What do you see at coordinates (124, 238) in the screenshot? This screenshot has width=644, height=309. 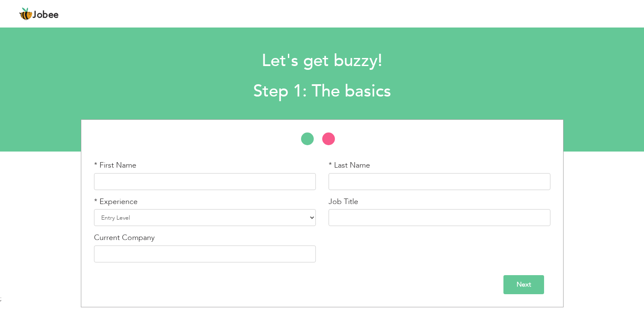 I see `label: Current Company` at bounding box center [124, 238].